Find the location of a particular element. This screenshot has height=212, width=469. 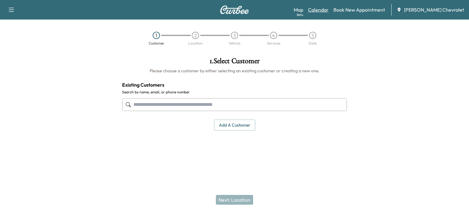

h4: Existing Customers is located at coordinates (235, 85).